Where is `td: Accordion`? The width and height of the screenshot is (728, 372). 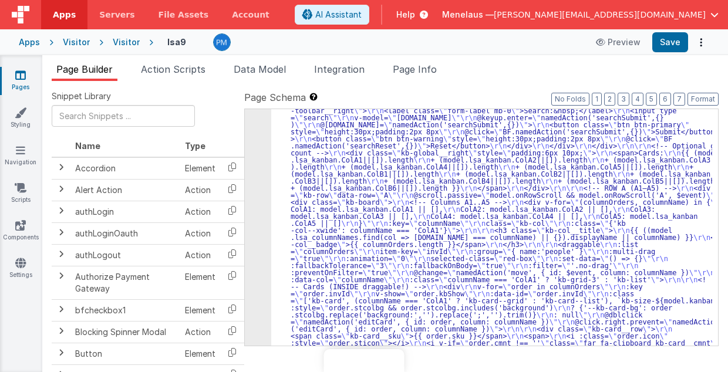 td: Accordion is located at coordinates (125, 169).